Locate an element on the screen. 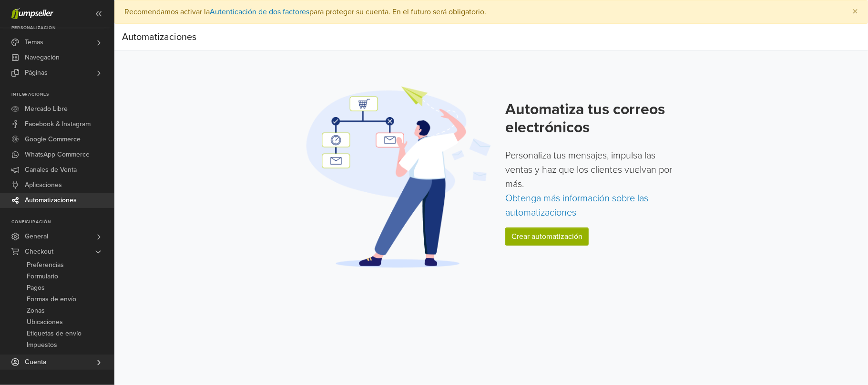  span: Formas de envío is located at coordinates (52, 299).